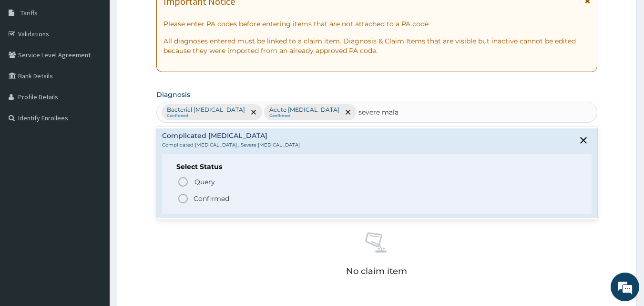  Describe the element at coordinates (183, 199) in the screenshot. I see `i: status option filled` at that location.